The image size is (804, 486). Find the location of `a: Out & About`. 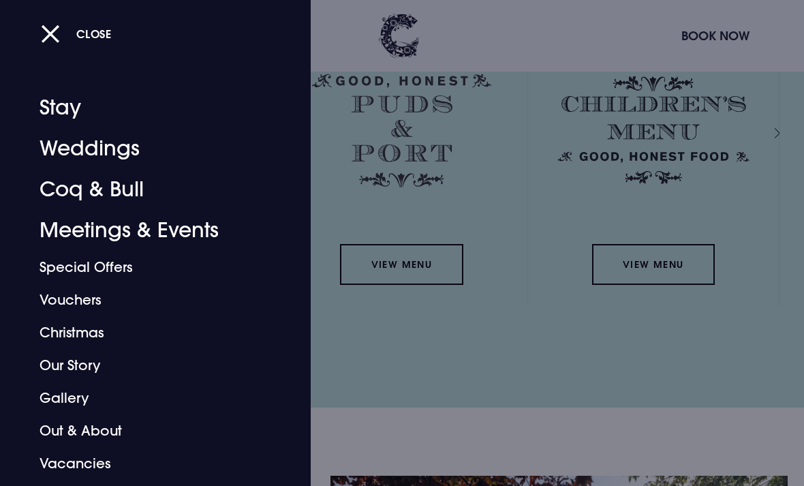

a: Out & About is located at coordinates (146, 431).